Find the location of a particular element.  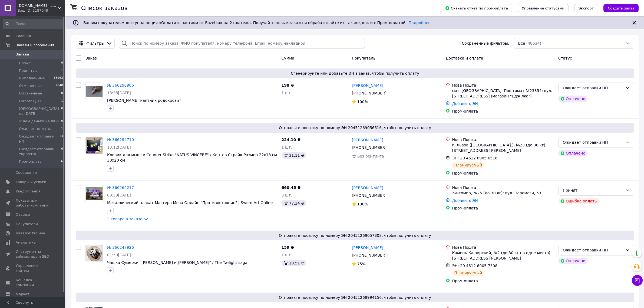

input: Поиск по номеру заказа, ФИО покупателя, номеру телефона, Email, номеру накладной is located at coordinates (242, 43).